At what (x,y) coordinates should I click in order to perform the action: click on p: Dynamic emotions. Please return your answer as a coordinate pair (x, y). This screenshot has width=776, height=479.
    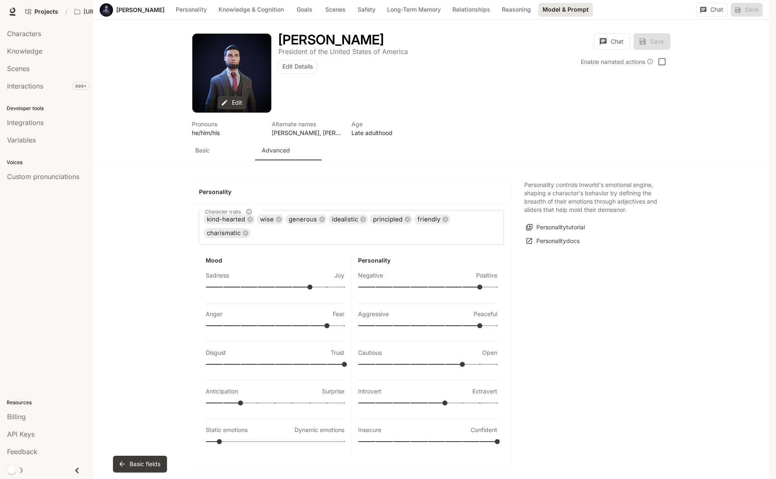
    Looking at the image, I should click on (319, 430).